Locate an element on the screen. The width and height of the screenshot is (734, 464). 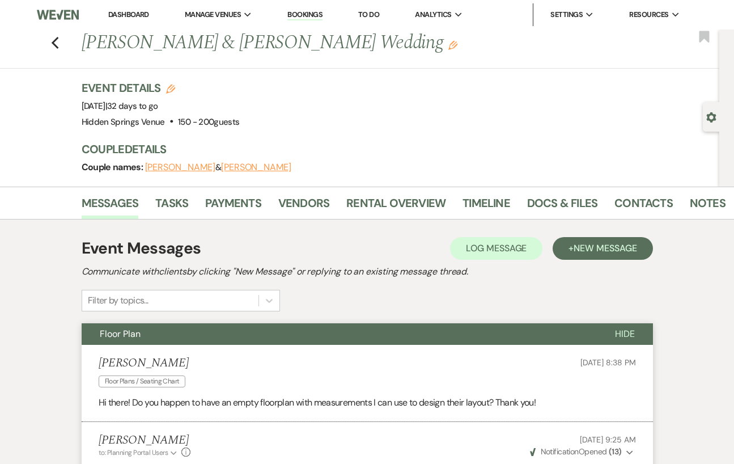
p: Hi there! Do you happen to have an empty floorplan with measurements I can use to design their la... is located at coordinates (367, 402).